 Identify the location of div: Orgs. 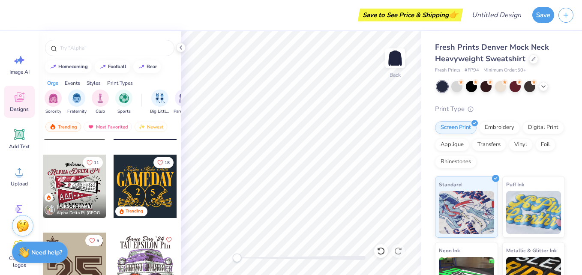
(53, 83).